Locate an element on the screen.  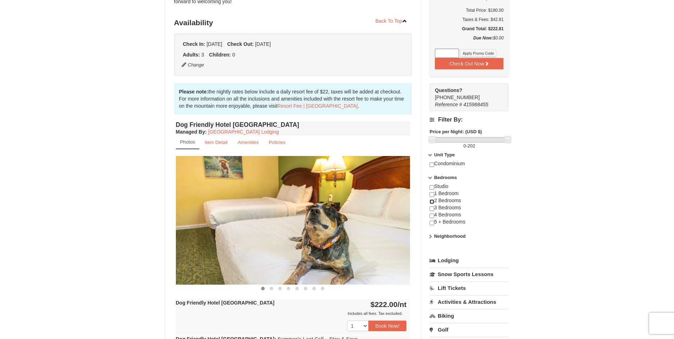
strong: Children: is located at coordinates (220, 55).